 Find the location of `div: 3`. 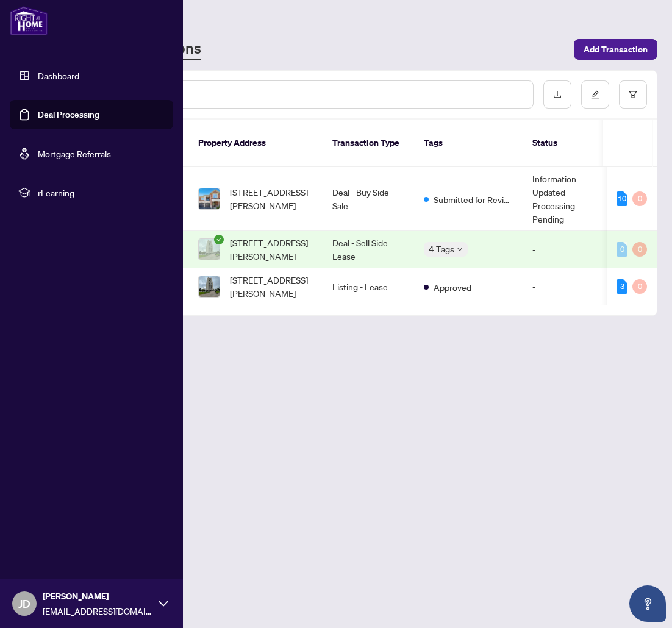

div: 3 is located at coordinates (622, 287).